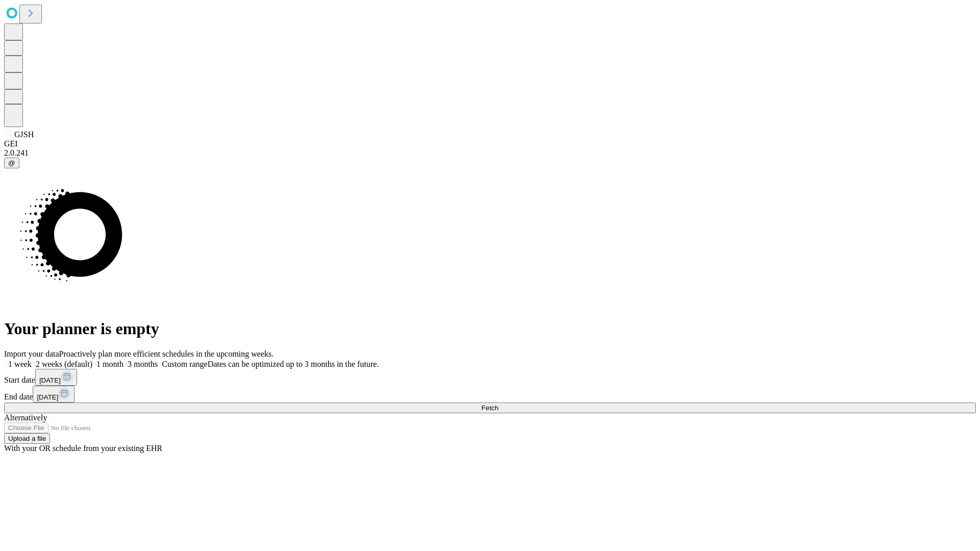 The height and width of the screenshot is (551, 980). Describe the element at coordinates (490, 329) in the screenshot. I see `h1: Your planner is empty` at that location.